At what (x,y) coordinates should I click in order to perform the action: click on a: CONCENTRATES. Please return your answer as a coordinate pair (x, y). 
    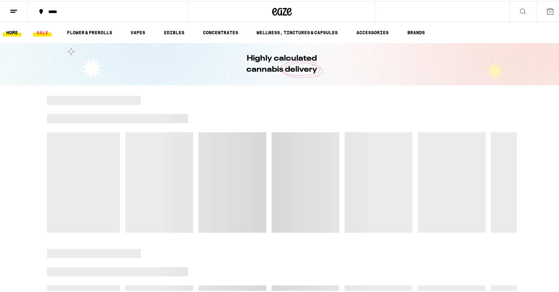
    Looking at the image, I should click on (221, 31).